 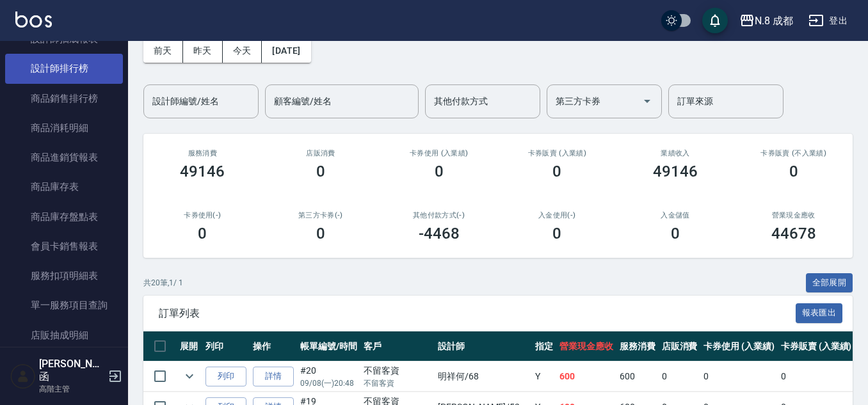 I want to click on button: 報表匯出, so click(x=819, y=313).